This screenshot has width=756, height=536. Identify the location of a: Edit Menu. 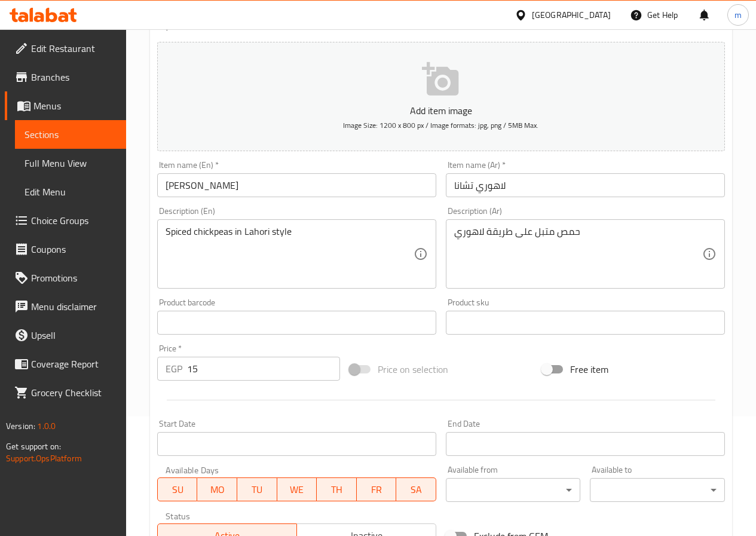
(70, 192).